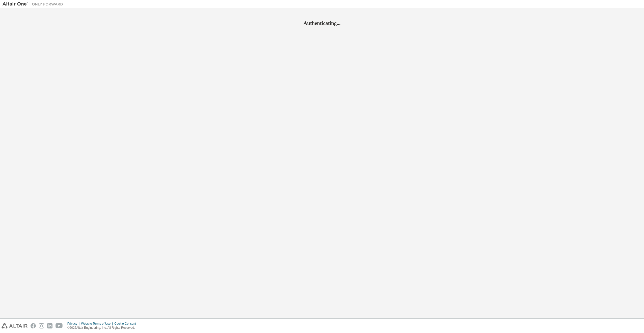 This screenshot has width=644, height=333. I want to click on img: Altair One, so click(34, 4).